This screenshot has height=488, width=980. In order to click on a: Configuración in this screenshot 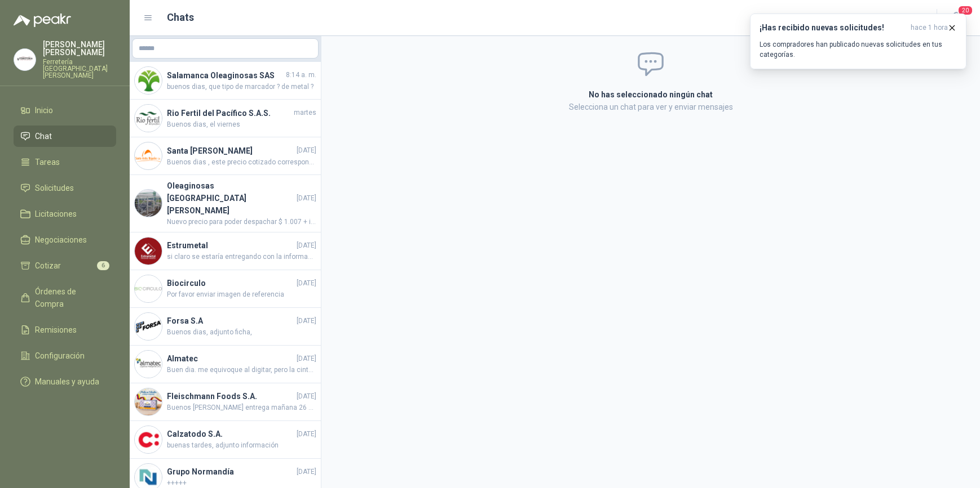, I will do `click(65, 356)`.